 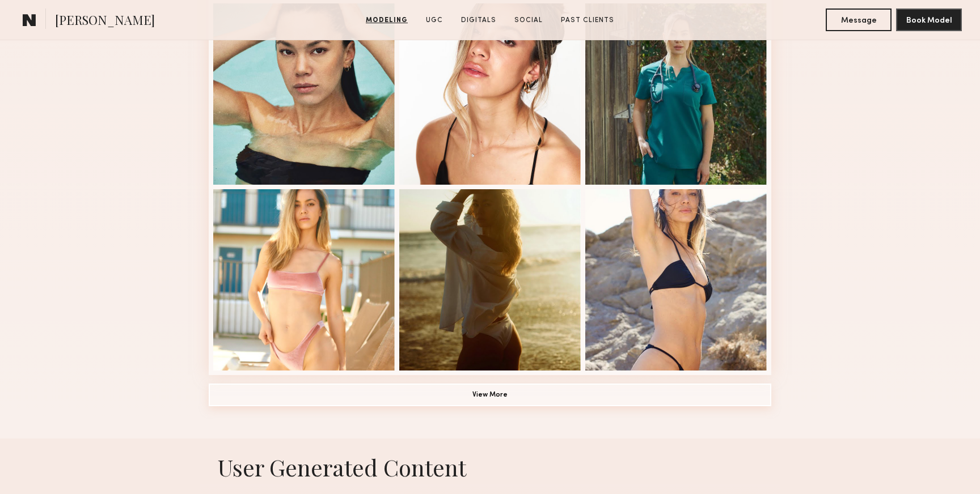 What do you see at coordinates (929, 20) in the screenshot?
I see `button: Book Model` at bounding box center [929, 20].